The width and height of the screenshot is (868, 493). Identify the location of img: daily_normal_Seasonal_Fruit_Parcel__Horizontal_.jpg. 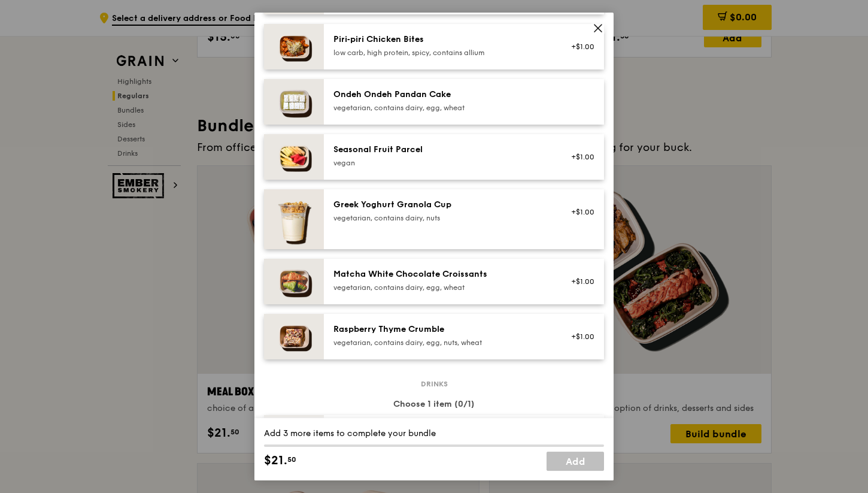
(294, 157).